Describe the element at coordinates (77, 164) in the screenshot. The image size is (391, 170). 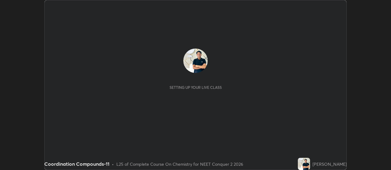
I see `div: Coordination Compounds-11` at that location.